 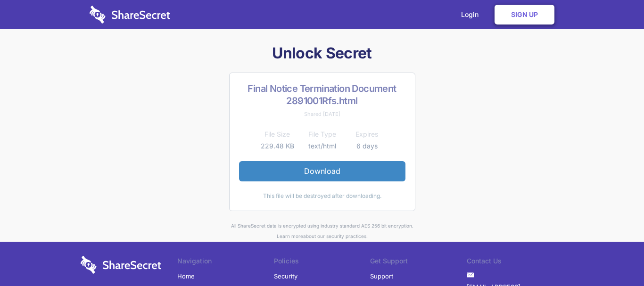 I want to click on th: File Size, so click(x=277, y=134).